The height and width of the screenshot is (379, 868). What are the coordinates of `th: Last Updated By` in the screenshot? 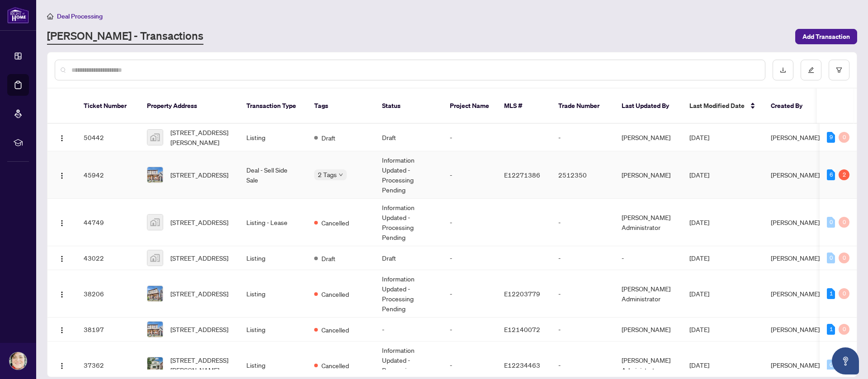 It's located at (648, 106).